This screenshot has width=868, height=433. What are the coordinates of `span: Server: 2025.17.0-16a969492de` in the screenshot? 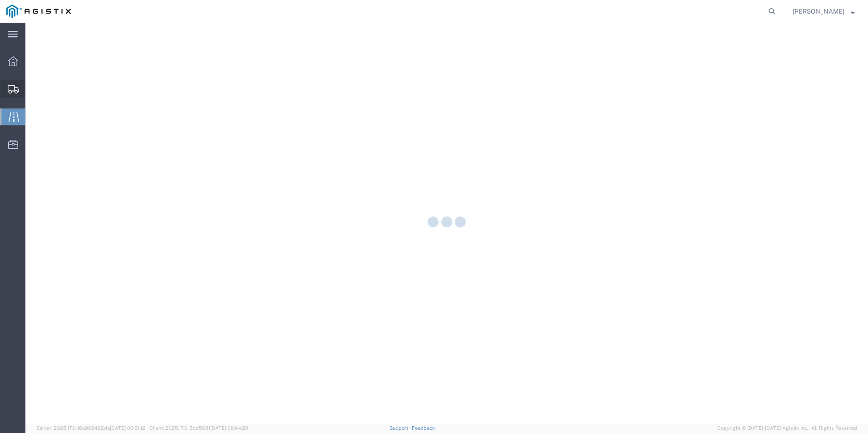 It's located at (91, 428).